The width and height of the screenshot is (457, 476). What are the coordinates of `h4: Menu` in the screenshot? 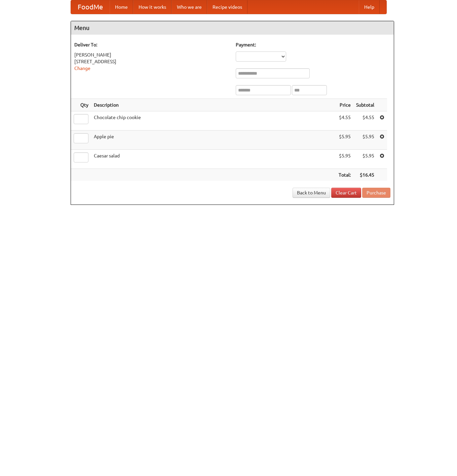 It's located at (232, 28).